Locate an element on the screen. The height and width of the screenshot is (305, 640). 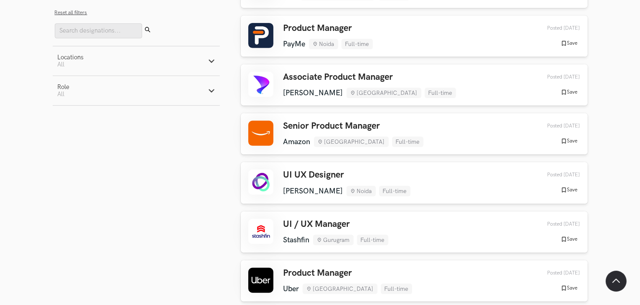
li: Stashfin is located at coordinates (296, 240).